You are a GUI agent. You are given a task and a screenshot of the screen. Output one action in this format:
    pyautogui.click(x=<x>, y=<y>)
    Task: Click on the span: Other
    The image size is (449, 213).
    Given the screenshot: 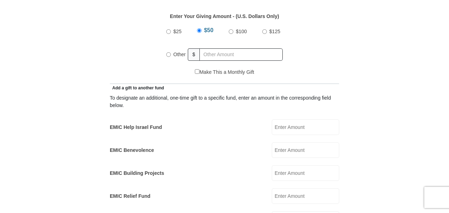 What is the action you would take?
    pyautogui.click(x=179, y=54)
    